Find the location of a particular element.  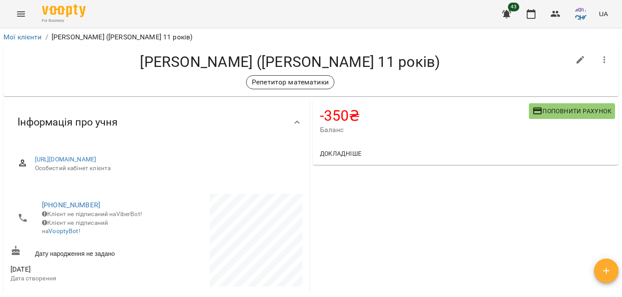

div: Репетитор математики is located at coordinates (290, 82).